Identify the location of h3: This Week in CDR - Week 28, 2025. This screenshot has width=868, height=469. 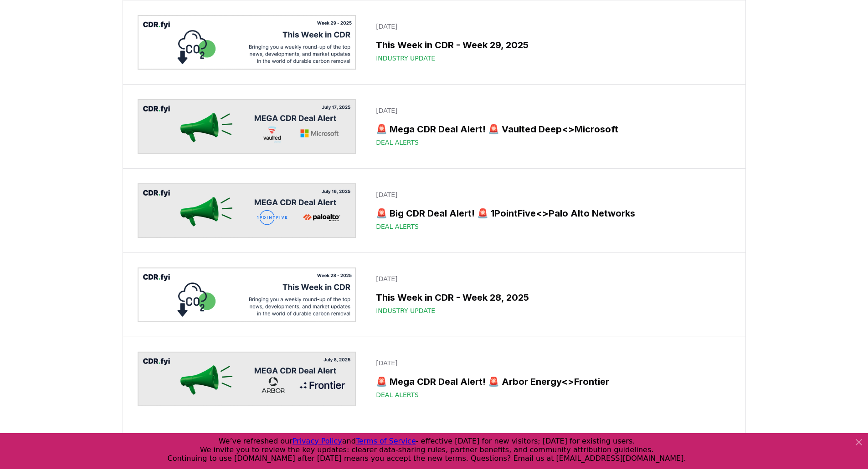
(550, 298).